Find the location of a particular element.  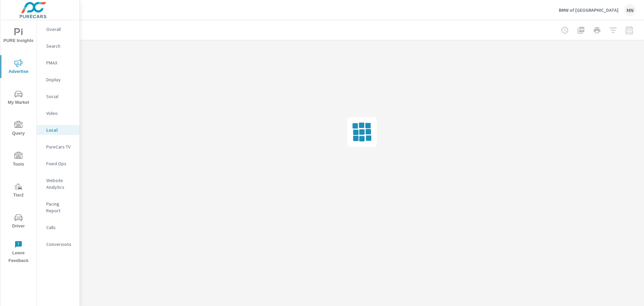

p: Pacing Report is located at coordinates (60, 208).